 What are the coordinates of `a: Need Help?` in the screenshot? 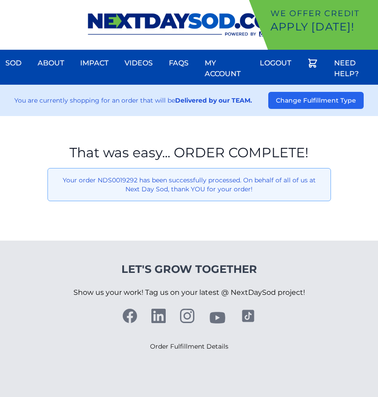 It's located at (354, 69).